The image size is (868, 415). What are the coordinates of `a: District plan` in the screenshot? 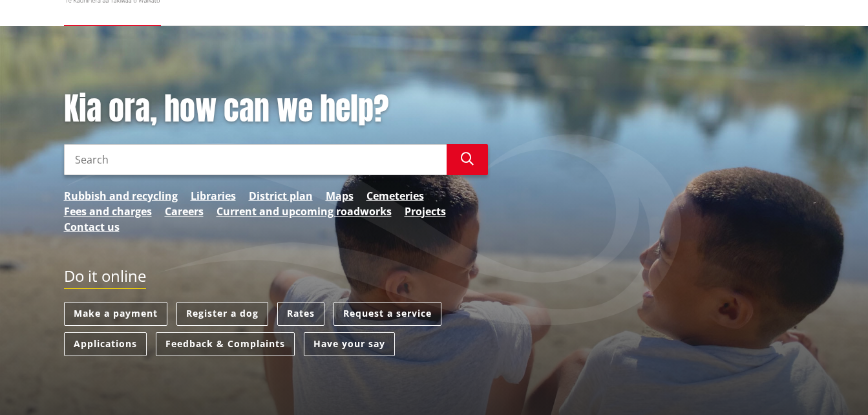 It's located at (281, 196).